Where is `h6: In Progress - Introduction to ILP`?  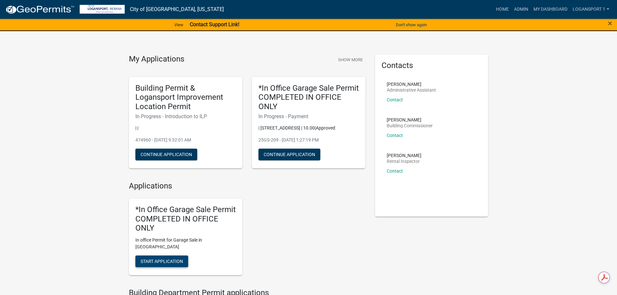 h6: In Progress - Introduction to ILP is located at coordinates (185, 116).